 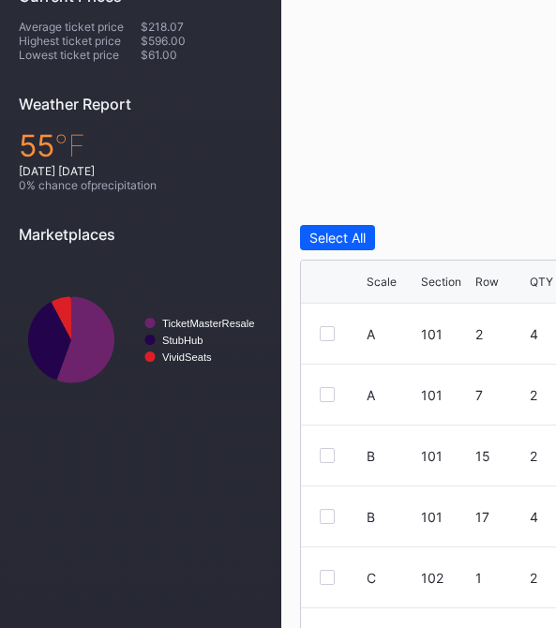 I want to click on text: TicketMasterResale, so click(x=208, y=324).